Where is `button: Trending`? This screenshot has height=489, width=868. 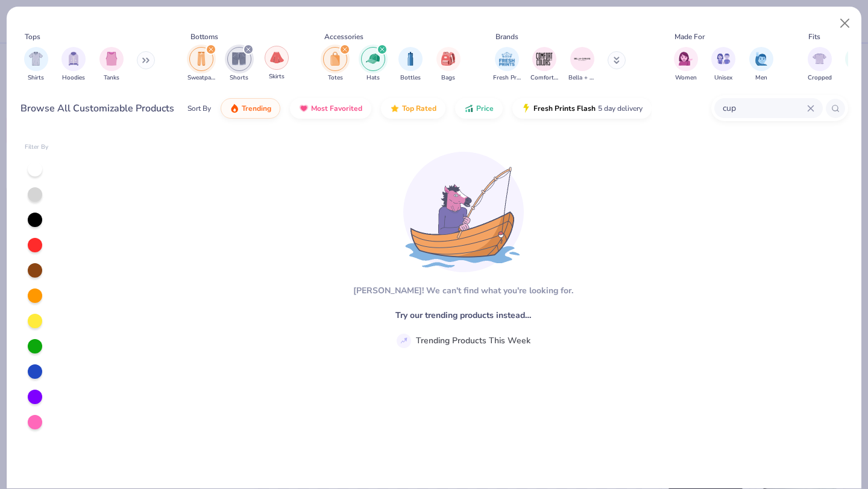 button: Trending is located at coordinates (250, 108).